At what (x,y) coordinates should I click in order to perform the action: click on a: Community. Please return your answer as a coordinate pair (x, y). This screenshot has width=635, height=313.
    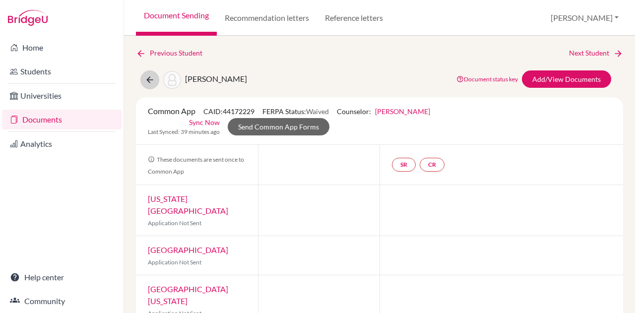
    Looking at the image, I should click on (61, 301).